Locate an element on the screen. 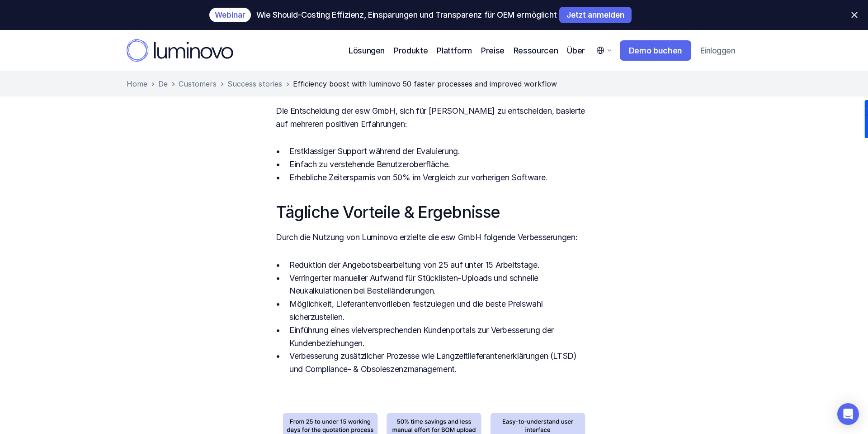 Image resolution: width=868 pixels, height=434 pixels. p: Über is located at coordinates (576, 50).